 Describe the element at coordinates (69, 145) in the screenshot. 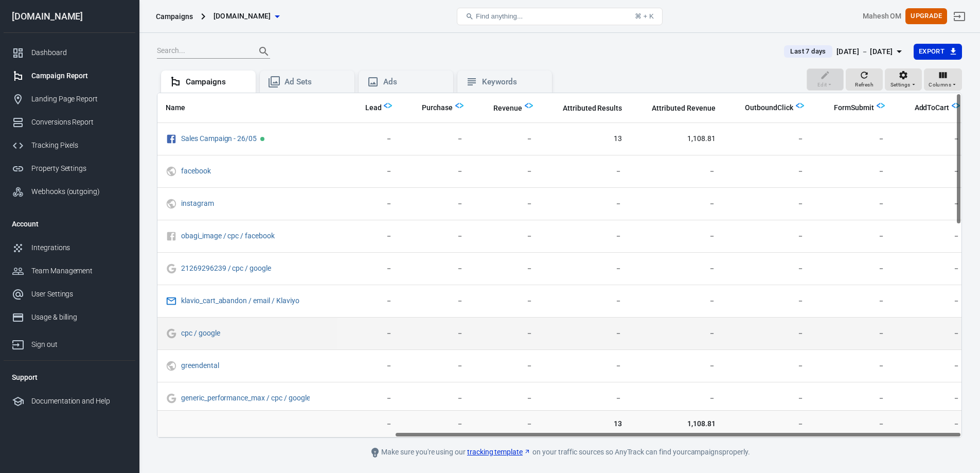

I see `a: Tracking Pixels` at that location.